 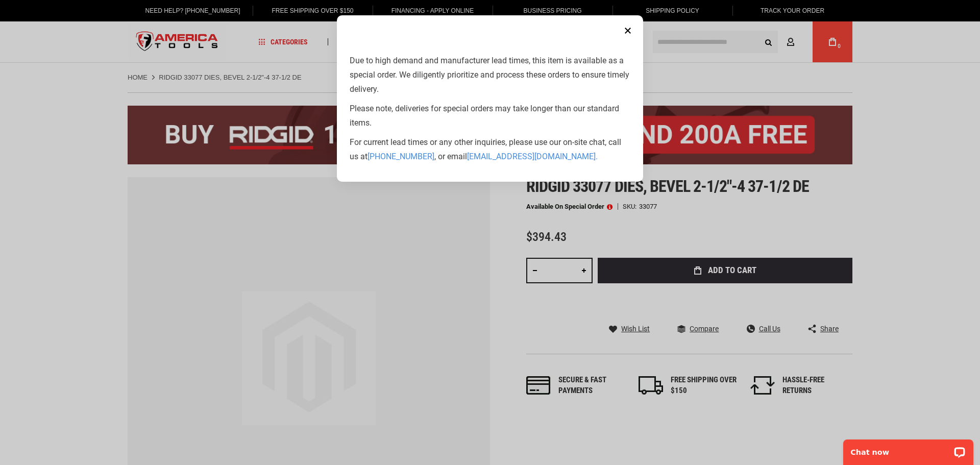 I want to click on p: Please note, deliveries for special orders may take longer than our standard items., so click(x=490, y=116).